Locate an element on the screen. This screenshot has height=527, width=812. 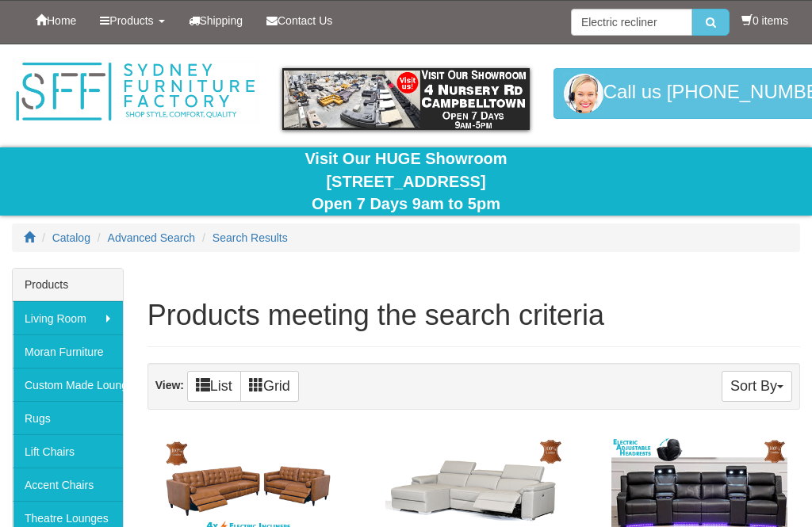
input: Site search is located at coordinates (631, 22).